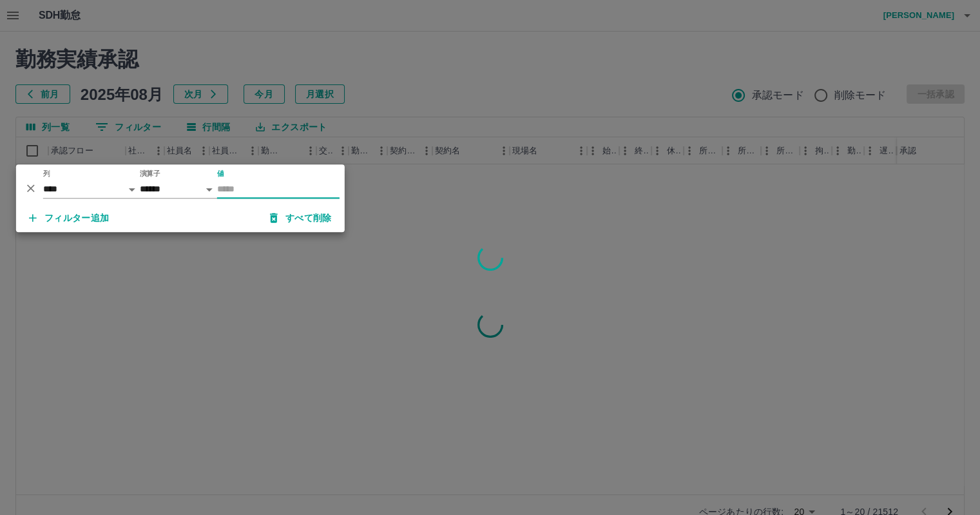 The image size is (980, 515). Describe the element at coordinates (69, 218) in the screenshot. I see `button: フィルター追加` at that location.